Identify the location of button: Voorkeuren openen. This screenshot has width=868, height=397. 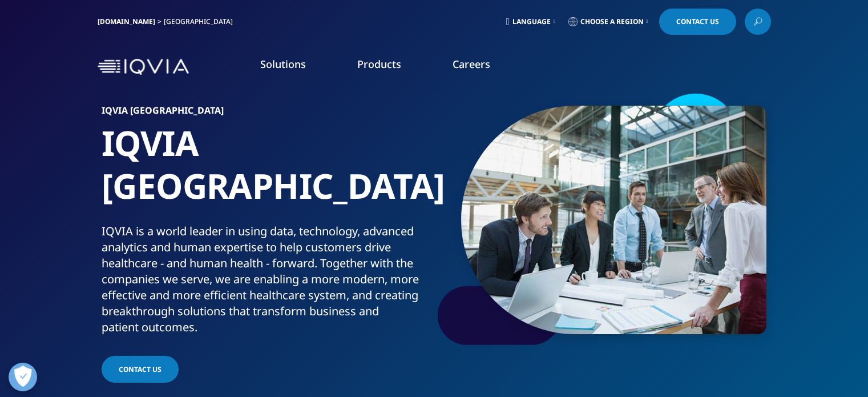
(23, 377).